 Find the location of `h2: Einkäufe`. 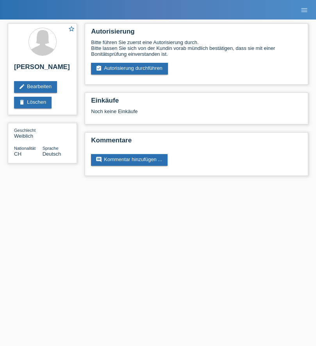

h2: Einkäufe is located at coordinates (196, 103).